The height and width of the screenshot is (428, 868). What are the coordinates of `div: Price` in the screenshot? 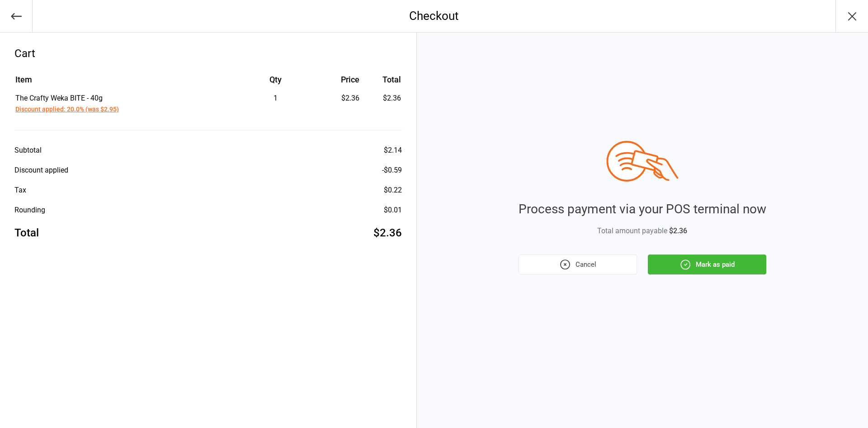 It's located at (339, 80).